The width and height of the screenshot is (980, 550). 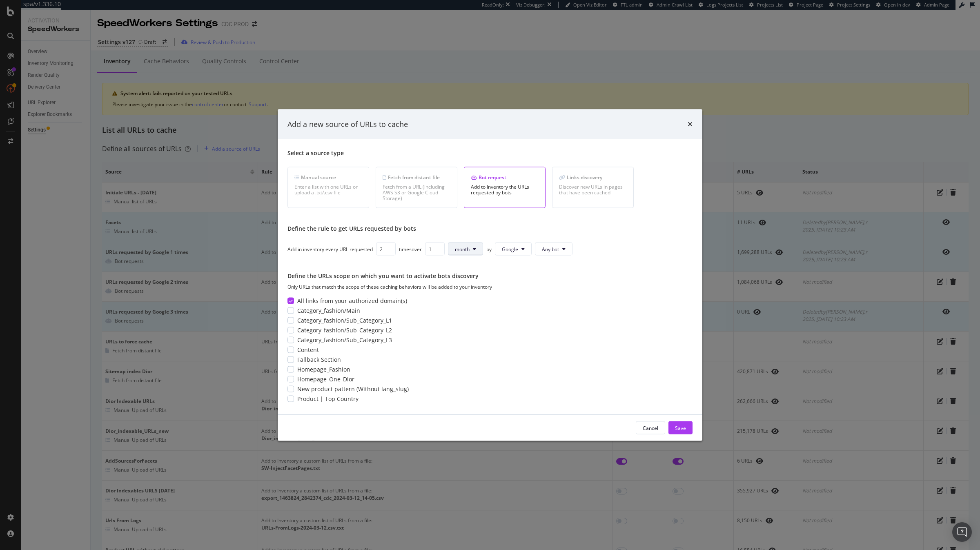 What do you see at coordinates (553, 249) in the screenshot?
I see `button: Any bot` at bounding box center [553, 249].